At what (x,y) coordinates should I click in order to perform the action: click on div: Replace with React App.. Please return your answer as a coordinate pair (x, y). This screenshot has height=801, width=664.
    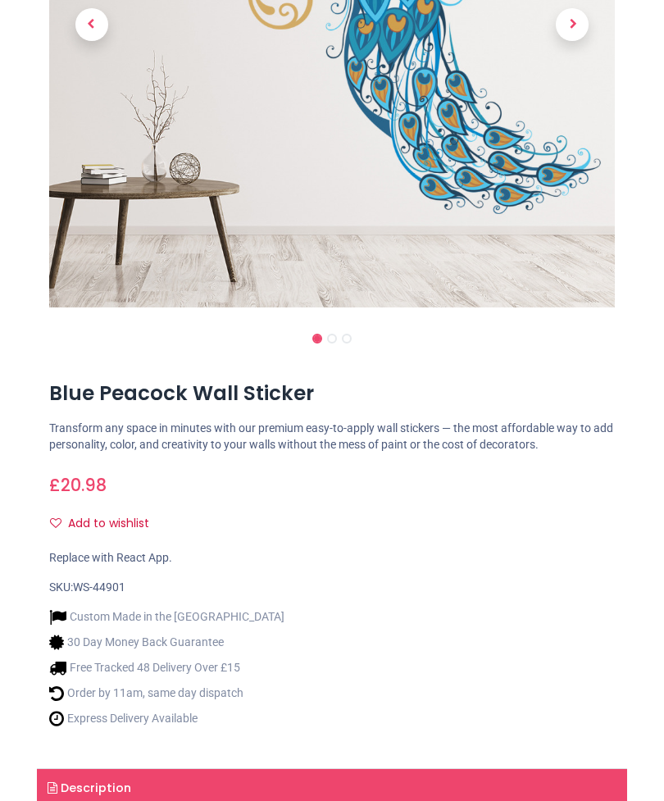
    Looking at the image, I should click on (332, 559).